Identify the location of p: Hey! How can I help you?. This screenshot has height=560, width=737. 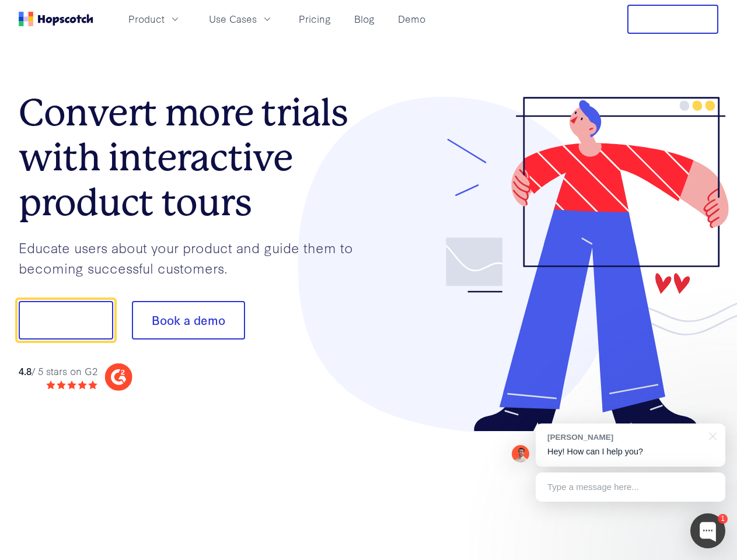
(629, 452).